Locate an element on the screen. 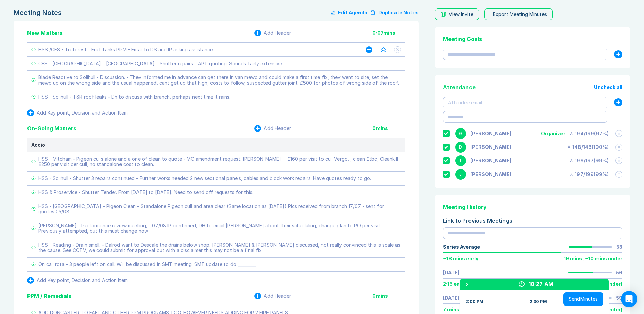 The image size is (644, 314). div: David Hayter is located at coordinates (491, 147).